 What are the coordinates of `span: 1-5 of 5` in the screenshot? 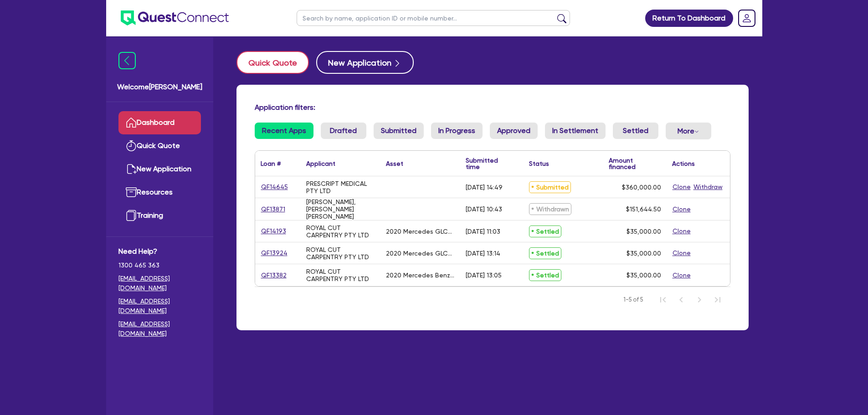 It's located at (633, 300).